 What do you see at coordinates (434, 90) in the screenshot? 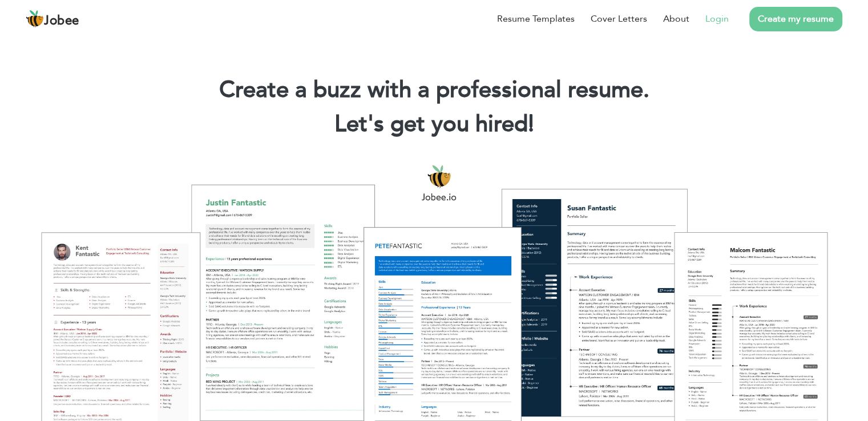
I see `h1: Create a buzz with a professional resume.` at bounding box center [434, 90].